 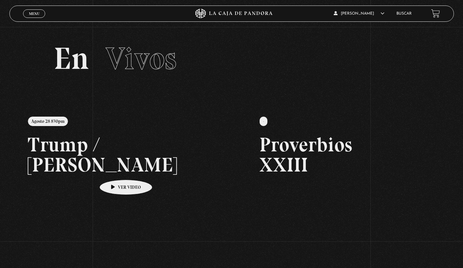 I want to click on span: Cerrar, so click(x=34, y=19).